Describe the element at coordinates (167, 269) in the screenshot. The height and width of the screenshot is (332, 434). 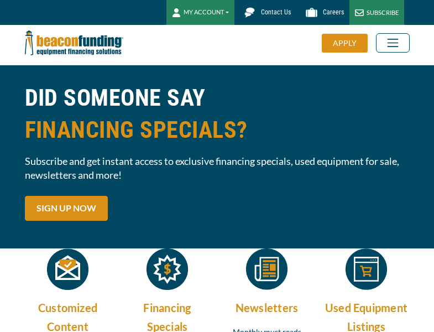
I see `img: Starburst with dollar sign inside` at that location.